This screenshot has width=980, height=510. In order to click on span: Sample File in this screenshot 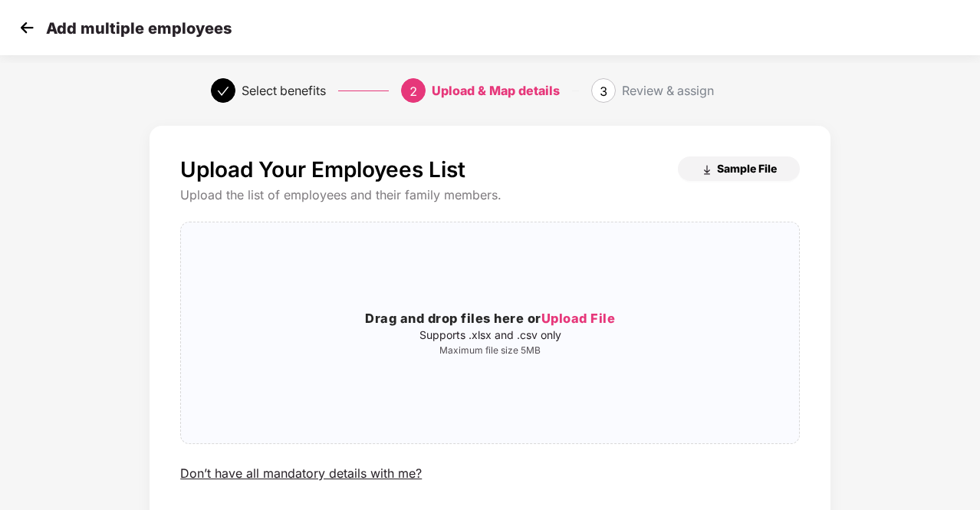, I will do `click(746, 168)`.